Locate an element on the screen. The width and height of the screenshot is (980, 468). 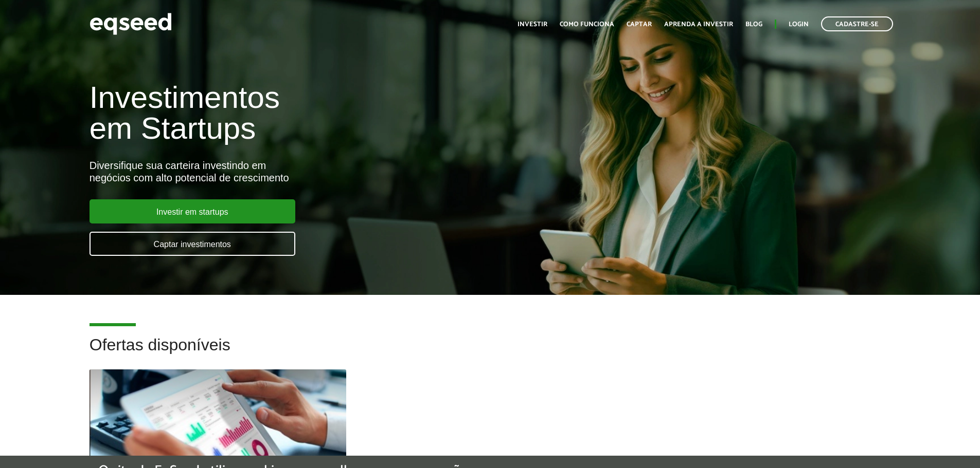
h1: Investimentos em Startups is located at coordinates (327, 113).